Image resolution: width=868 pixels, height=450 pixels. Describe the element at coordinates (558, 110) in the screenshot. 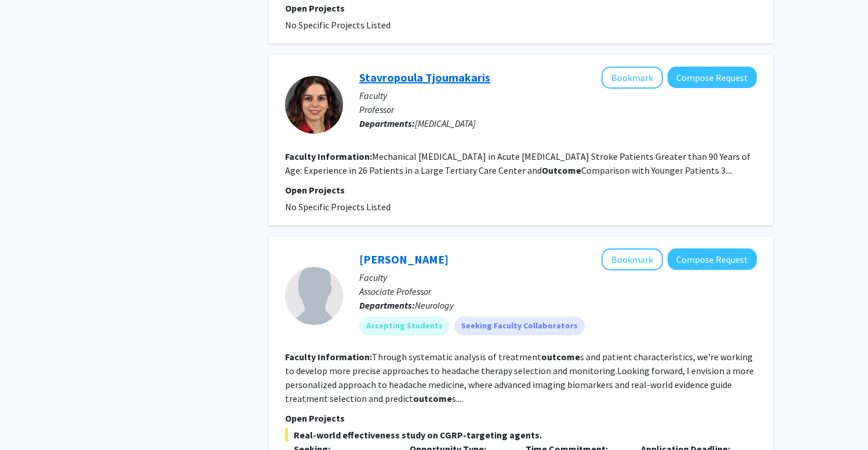

I see `p: Professor` at that location.